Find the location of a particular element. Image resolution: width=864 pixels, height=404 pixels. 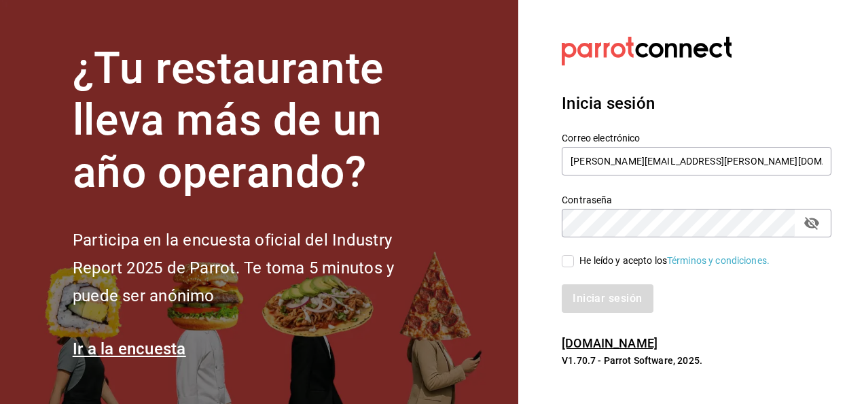

input: Ingresa tu correo electrónico is located at coordinates (697, 161).